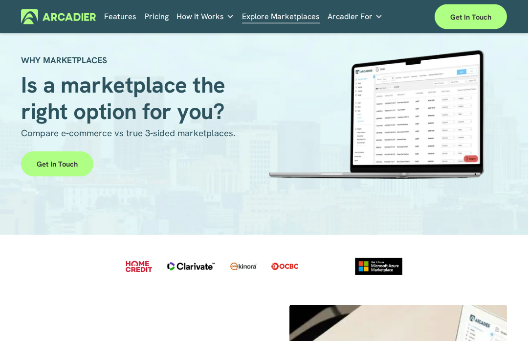 This screenshot has width=528, height=341. What do you see at coordinates (64, 61) in the screenshot?
I see `strong: WHY MARKETPLACES` at bounding box center [64, 61].